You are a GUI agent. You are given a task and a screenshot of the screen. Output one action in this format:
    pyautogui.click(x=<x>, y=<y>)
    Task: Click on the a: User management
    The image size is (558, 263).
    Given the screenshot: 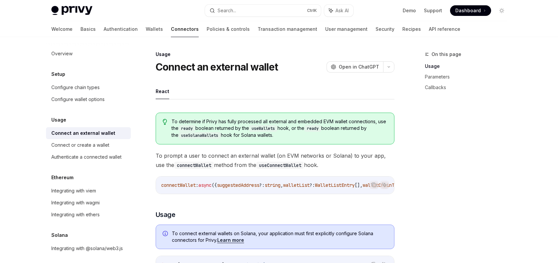 What is the action you would take?
    pyautogui.click(x=346, y=29)
    